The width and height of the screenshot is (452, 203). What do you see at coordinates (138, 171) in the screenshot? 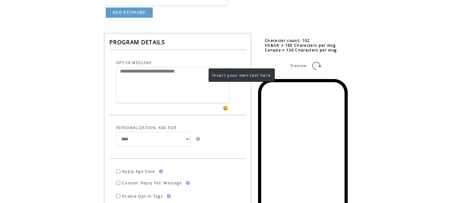
I see `span: Apply Age Gate` at bounding box center [138, 171].